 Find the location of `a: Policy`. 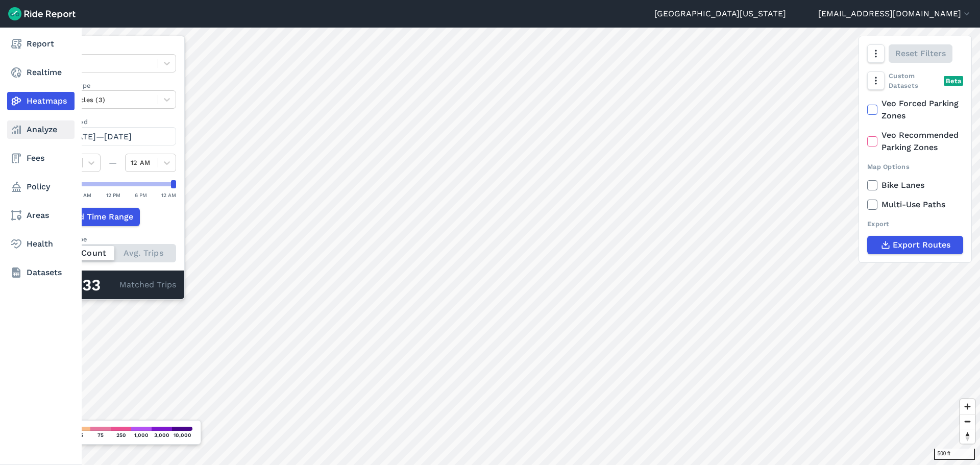

a: Policy is located at coordinates (41, 187).